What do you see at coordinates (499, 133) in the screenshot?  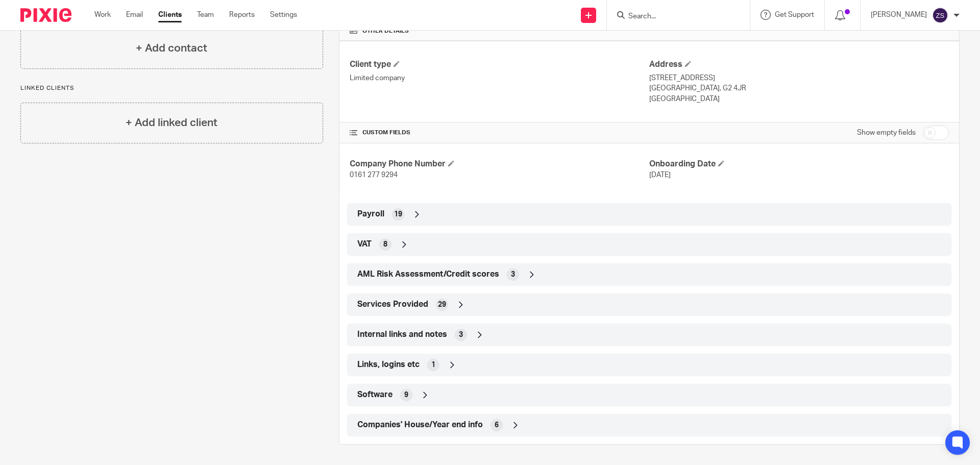 I see `h4: CUSTOM FIELDS` at bounding box center [499, 133].